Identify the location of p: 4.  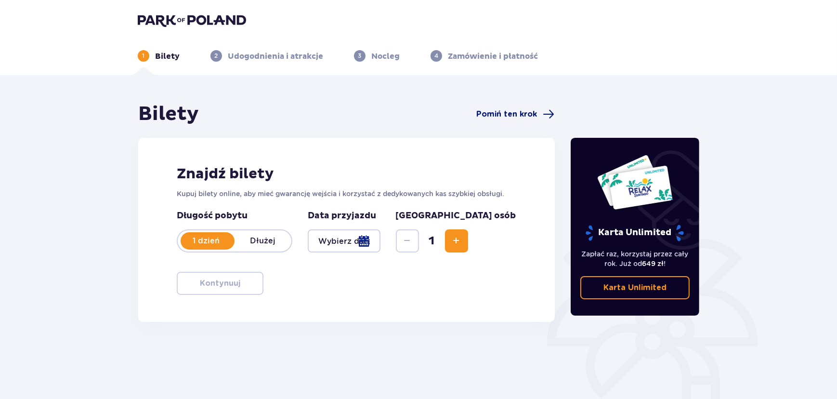
(436, 56).